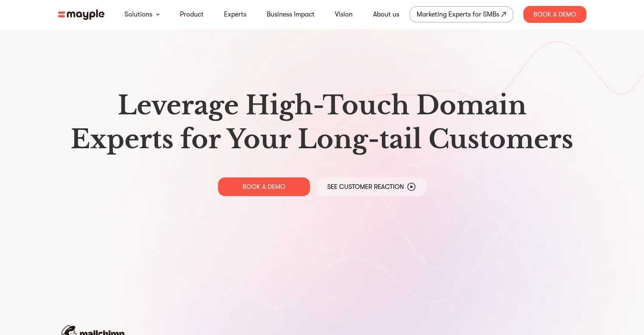 The image size is (644, 335). Describe the element at coordinates (158, 14) in the screenshot. I see `img: arrow-down` at that location.